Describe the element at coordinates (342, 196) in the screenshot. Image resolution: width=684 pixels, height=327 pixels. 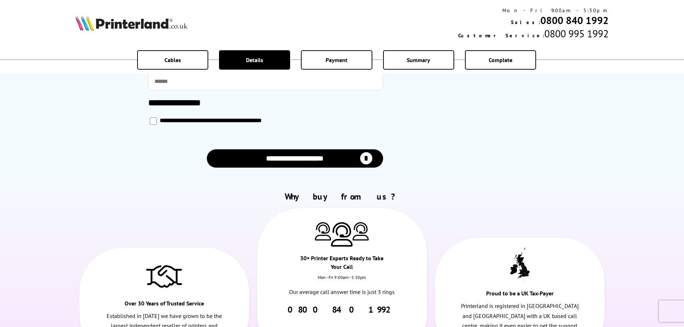
I see `h2: Why buy from us?` at that location.